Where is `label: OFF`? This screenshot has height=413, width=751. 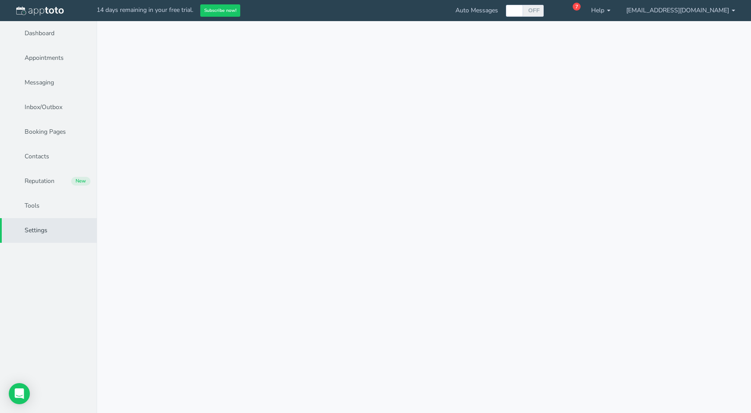
label: OFF is located at coordinates (534, 10).